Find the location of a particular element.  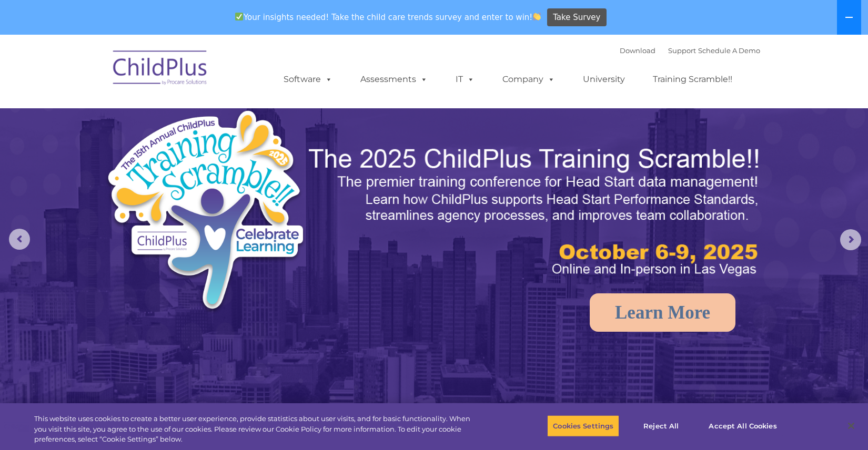

span: Last name is located at coordinates (162, 73).